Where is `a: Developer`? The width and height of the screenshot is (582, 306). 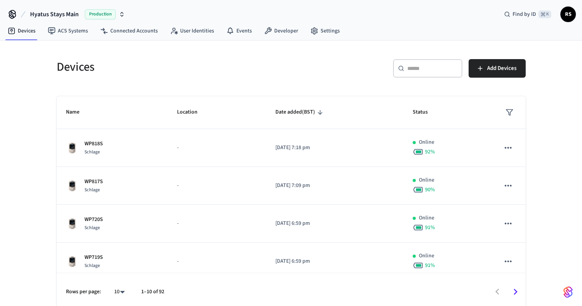
a: Developer is located at coordinates (281, 31).